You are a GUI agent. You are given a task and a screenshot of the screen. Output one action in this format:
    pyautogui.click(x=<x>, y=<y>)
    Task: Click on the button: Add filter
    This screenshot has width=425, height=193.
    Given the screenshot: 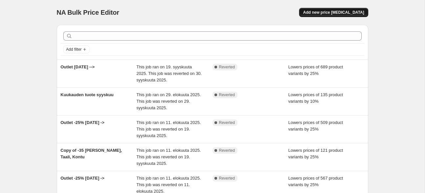 What is the action you would take?
    pyautogui.click(x=76, y=50)
    